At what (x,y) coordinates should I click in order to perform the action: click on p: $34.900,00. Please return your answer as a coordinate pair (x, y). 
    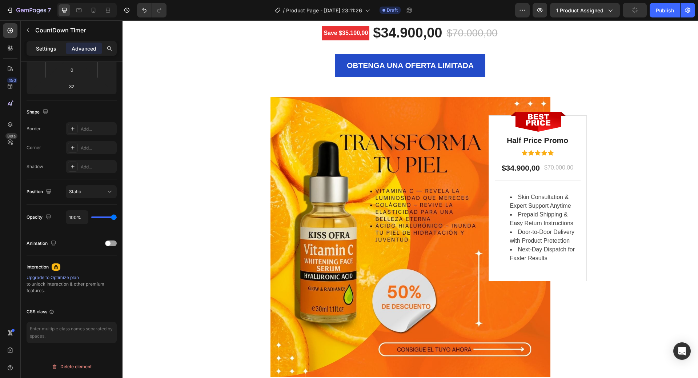
    Looking at the image, I should click on (398, 148).